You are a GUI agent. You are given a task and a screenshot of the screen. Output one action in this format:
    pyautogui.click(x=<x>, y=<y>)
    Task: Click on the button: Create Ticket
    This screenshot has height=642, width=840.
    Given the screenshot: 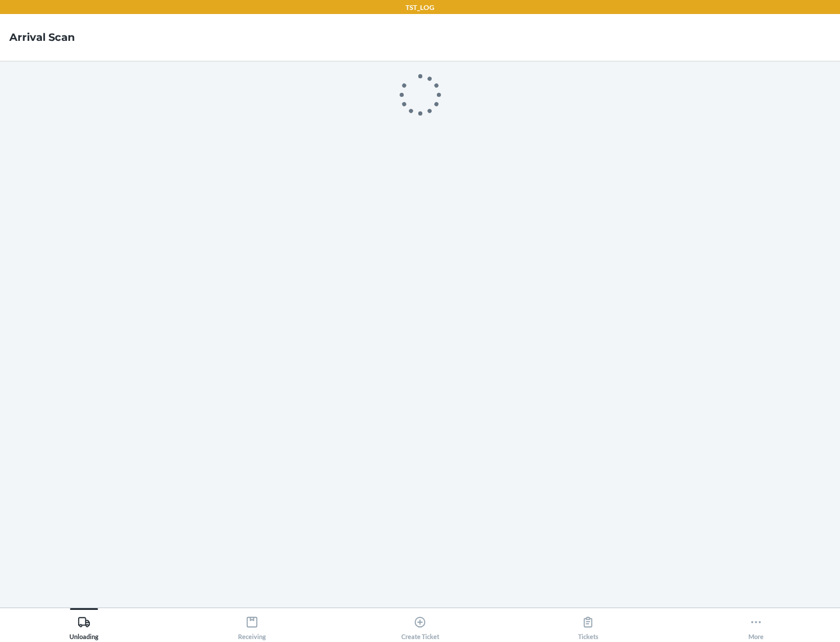 What is the action you would take?
    pyautogui.click(x=420, y=624)
    